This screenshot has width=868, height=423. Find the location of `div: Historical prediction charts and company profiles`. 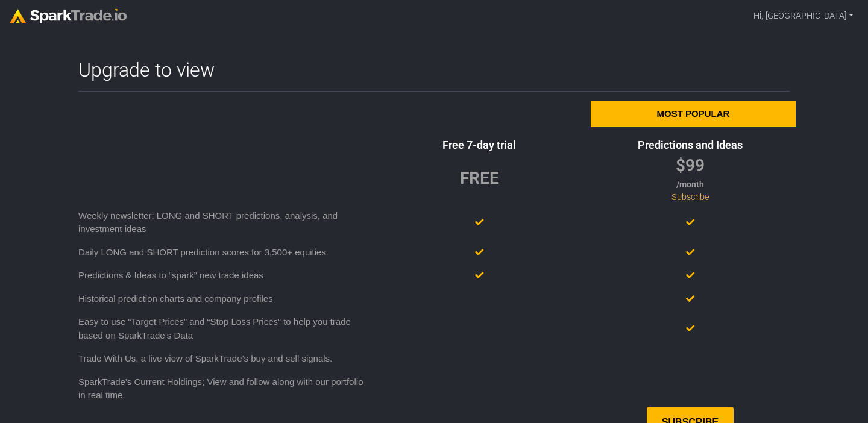

div: Historical prediction charts and company profiles is located at coordinates (223, 299).